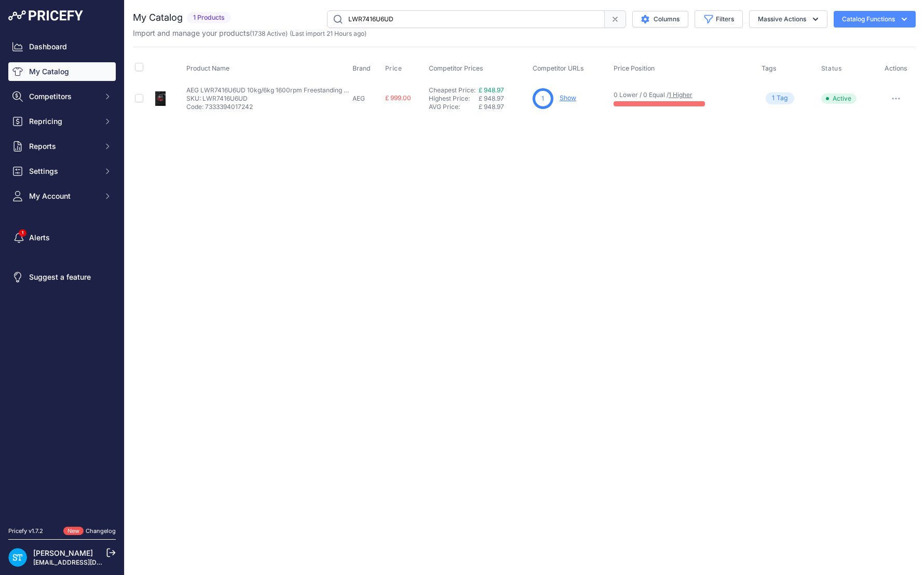  Describe the element at coordinates (208, 18) in the screenshot. I see `span: 1 Products` at that location.